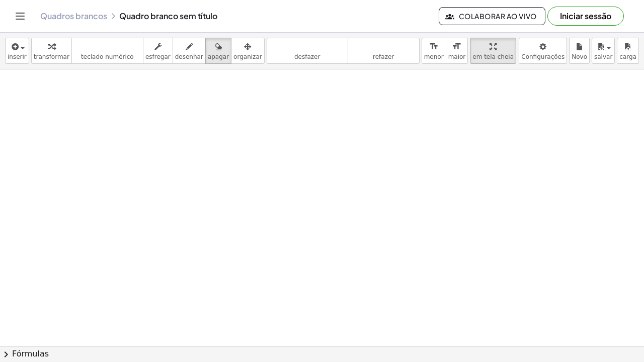  What do you see at coordinates (189, 57) in the screenshot?
I see `span: desenhar` at bounding box center [189, 57].